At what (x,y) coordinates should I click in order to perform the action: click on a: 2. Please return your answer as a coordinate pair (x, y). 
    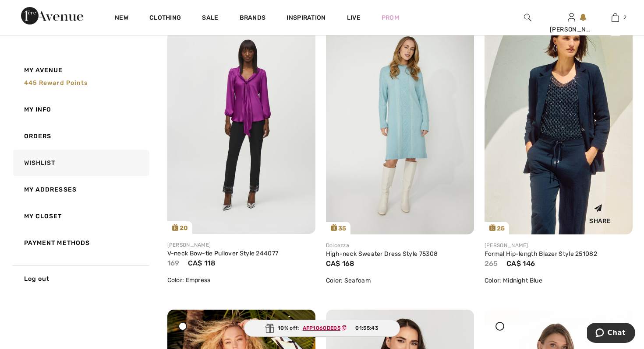
    Looking at the image, I should click on (615, 18).